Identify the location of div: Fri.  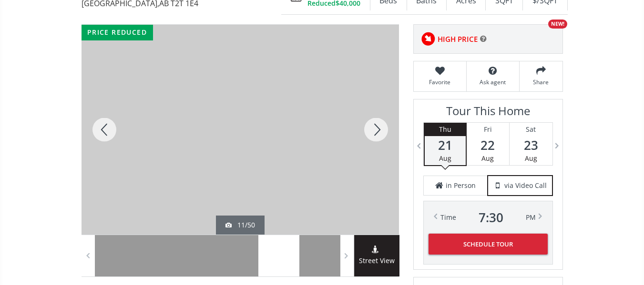
(488, 130).